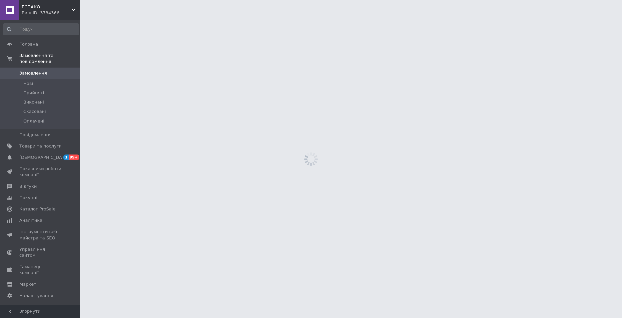 The height and width of the screenshot is (318, 622). Describe the element at coordinates (41, 29) in the screenshot. I see `input: Пошук` at that location.